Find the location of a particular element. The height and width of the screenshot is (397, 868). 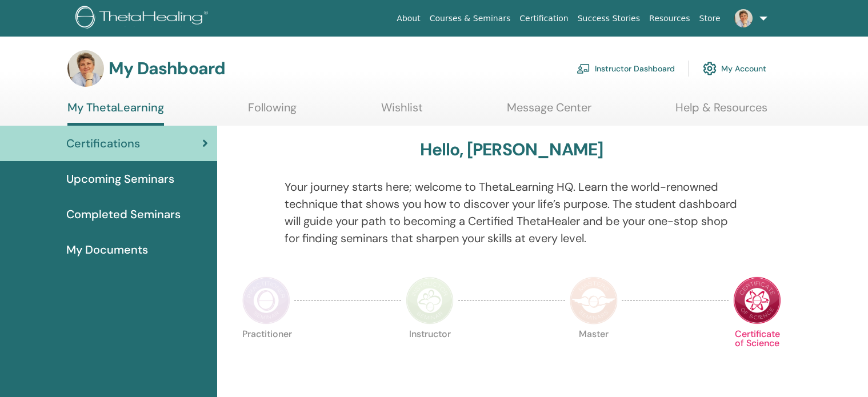

span: Upcoming Seminars is located at coordinates (120, 179).